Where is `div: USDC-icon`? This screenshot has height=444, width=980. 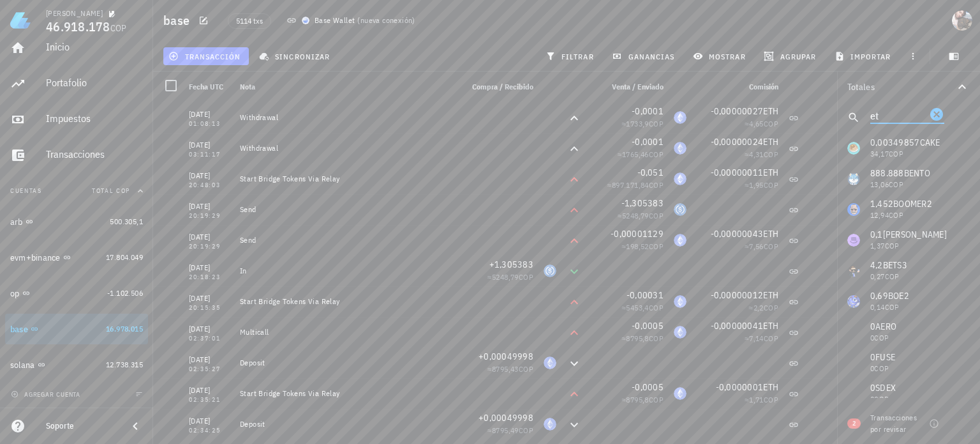 div: USDC-icon is located at coordinates (550, 271).